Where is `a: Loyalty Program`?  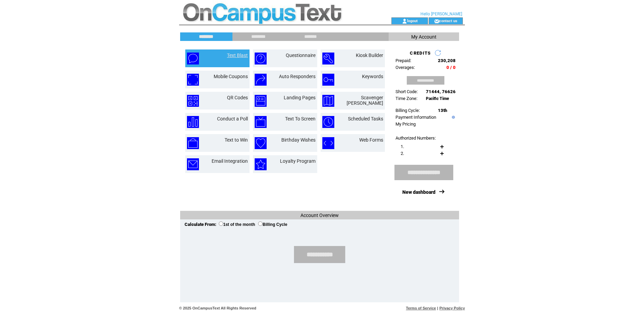 a: Loyalty Program is located at coordinates (298, 161).